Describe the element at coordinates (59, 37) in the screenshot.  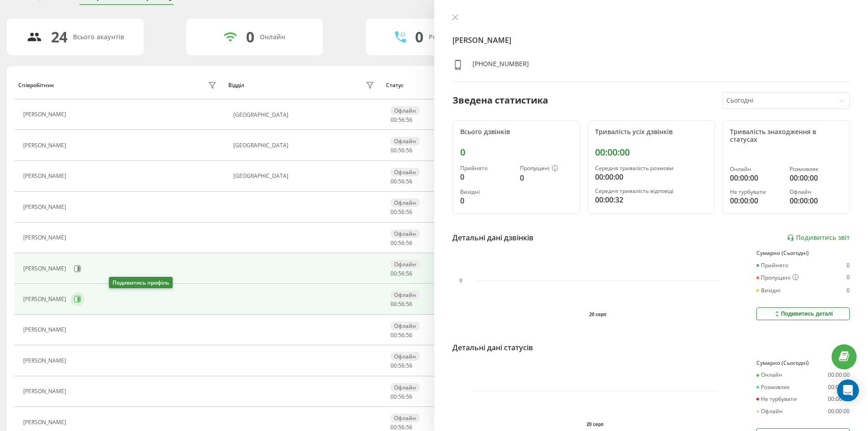
I see `div: 24` at that location.